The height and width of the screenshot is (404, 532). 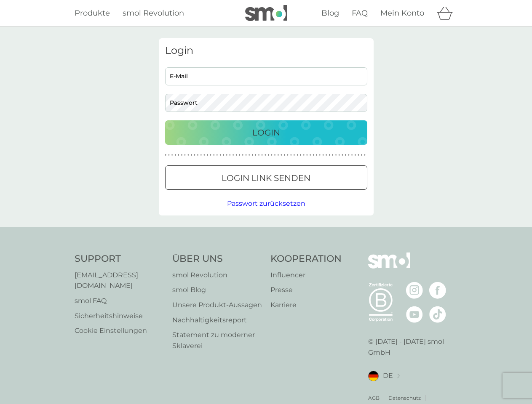 What do you see at coordinates (398, 376) in the screenshot?
I see `img: Standort auswählen` at bounding box center [398, 376].